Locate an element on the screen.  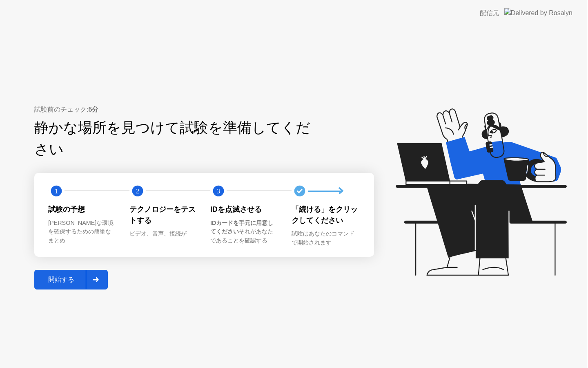
text: 1 is located at coordinates (56, 191).